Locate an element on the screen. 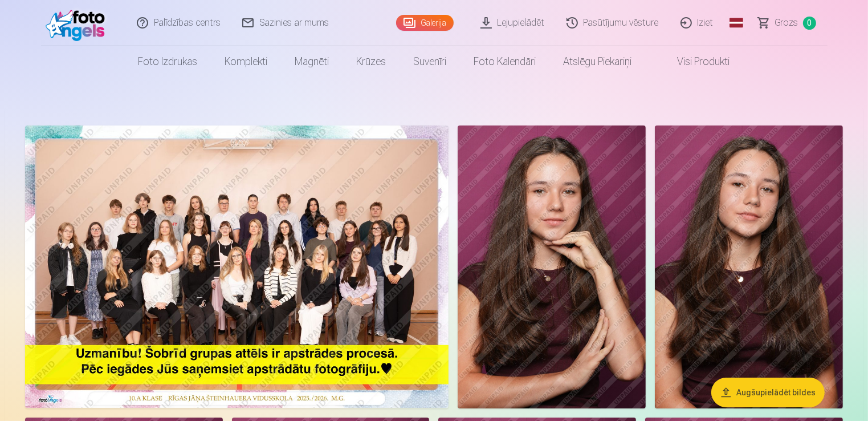 The image size is (868, 421). a: Krūzes is located at coordinates (371, 62).